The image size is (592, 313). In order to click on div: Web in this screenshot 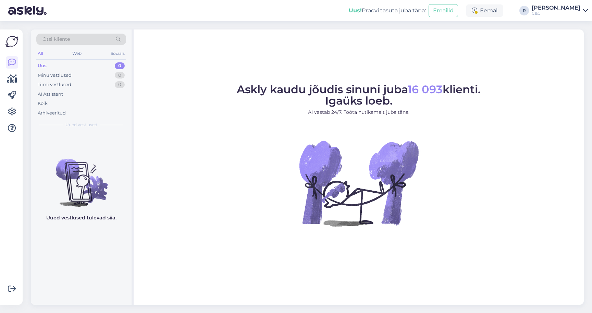, I will do `click(77, 53)`.